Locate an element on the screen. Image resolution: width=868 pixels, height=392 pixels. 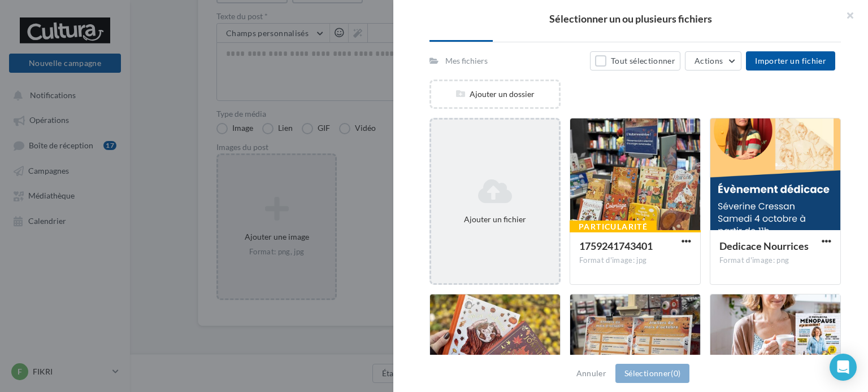
h2: Sélectionner un ou plusieurs fichiers is located at coordinates (631, 19).